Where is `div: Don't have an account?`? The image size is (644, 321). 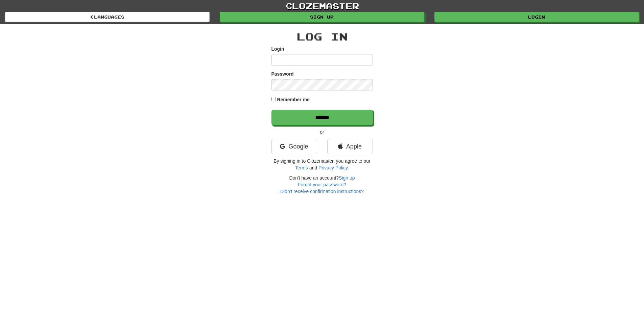 div: Don't have an account? is located at coordinates (322, 185).